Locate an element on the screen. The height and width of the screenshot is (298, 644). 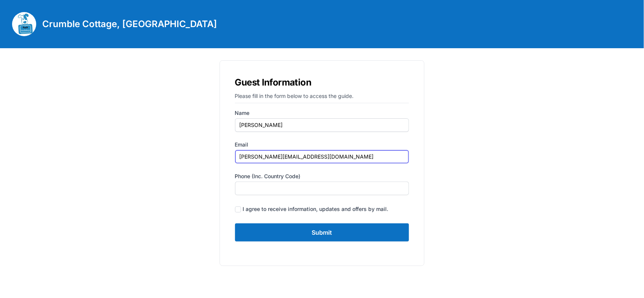
label: Name is located at coordinates (322, 113).